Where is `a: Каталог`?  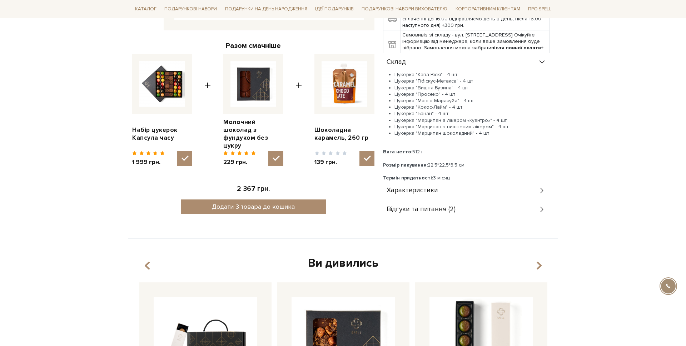 a: Каталог is located at coordinates (146, 9).